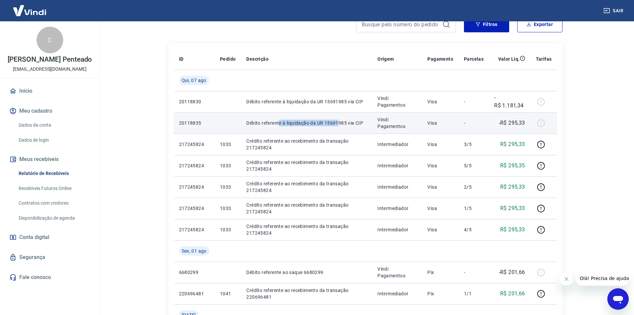 The height and width of the screenshot is (315, 634). Describe the element at coordinates (181, 59) in the screenshot. I see `p: ID` at that location.